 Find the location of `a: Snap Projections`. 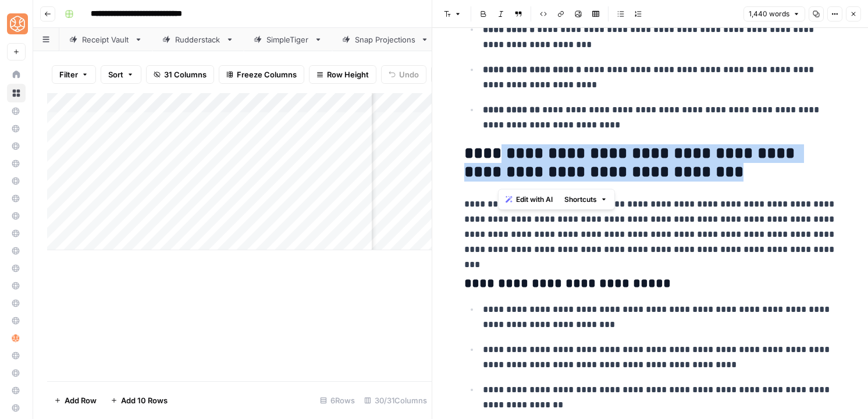

a: Snap Projections is located at coordinates (385, 40).